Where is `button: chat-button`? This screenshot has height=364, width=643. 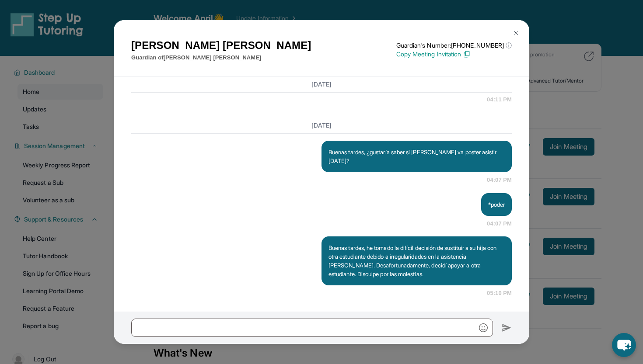 button: chat-button is located at coordinates (623, 345).